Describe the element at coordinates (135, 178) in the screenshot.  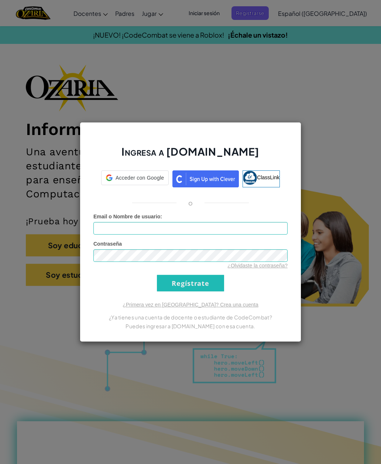
I see `div: Acceder con Google` at that location.